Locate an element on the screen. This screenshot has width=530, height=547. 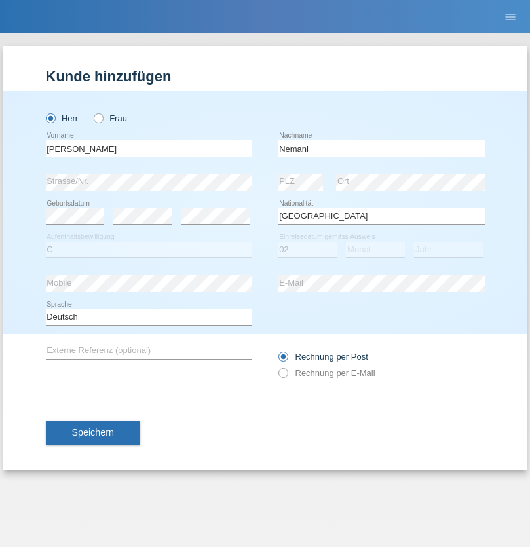
input: Rechnung per E-Mail is located at coordinates (282, 376).